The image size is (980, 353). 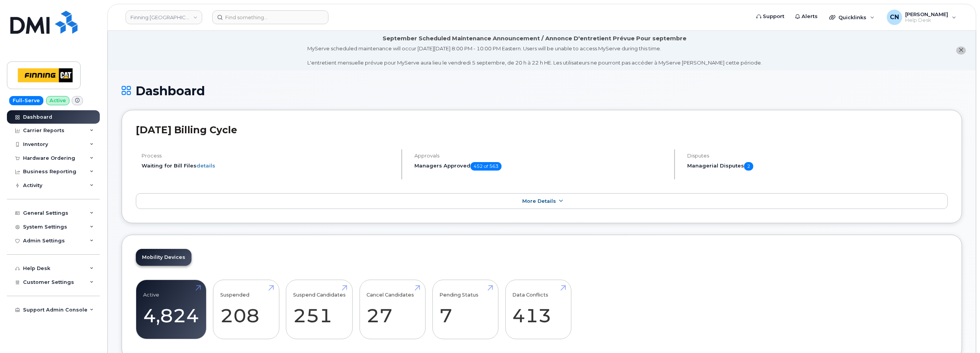 What do you see at coordinates (465, 309) in the screenshot?
I see `a: Pending Status 7` at bounding box center [465, 309].